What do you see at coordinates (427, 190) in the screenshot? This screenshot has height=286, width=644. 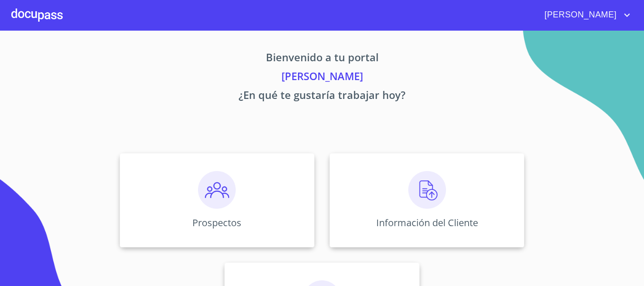 I see `img: carga.png` at bounding box center [427, 190].